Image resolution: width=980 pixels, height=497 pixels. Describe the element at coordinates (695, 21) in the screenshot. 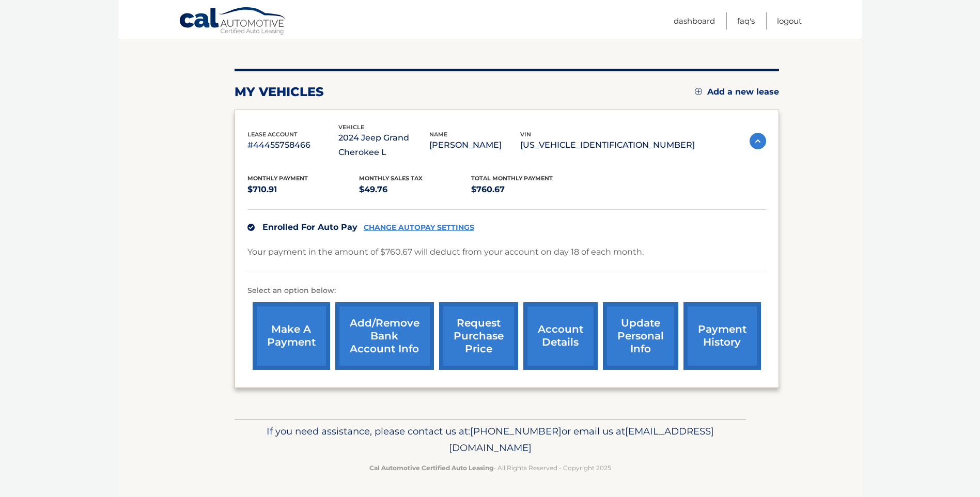

I see `a: Dashboard` at that location.